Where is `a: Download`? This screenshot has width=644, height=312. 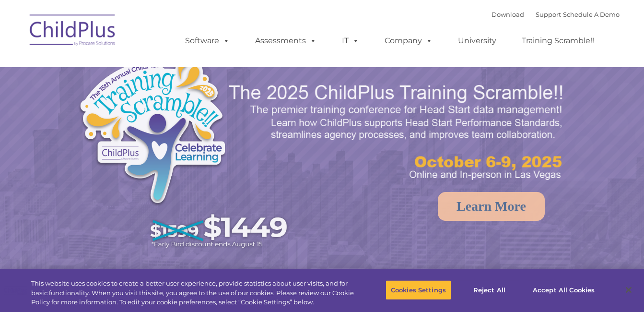 a: Download is located at coordinates (508, 14).